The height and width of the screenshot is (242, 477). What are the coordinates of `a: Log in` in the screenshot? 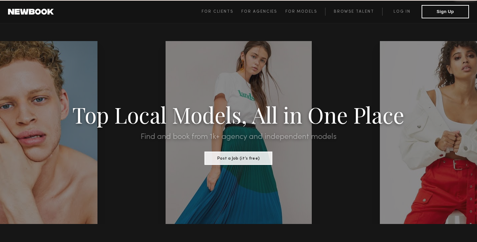 It's located at (402, 12).